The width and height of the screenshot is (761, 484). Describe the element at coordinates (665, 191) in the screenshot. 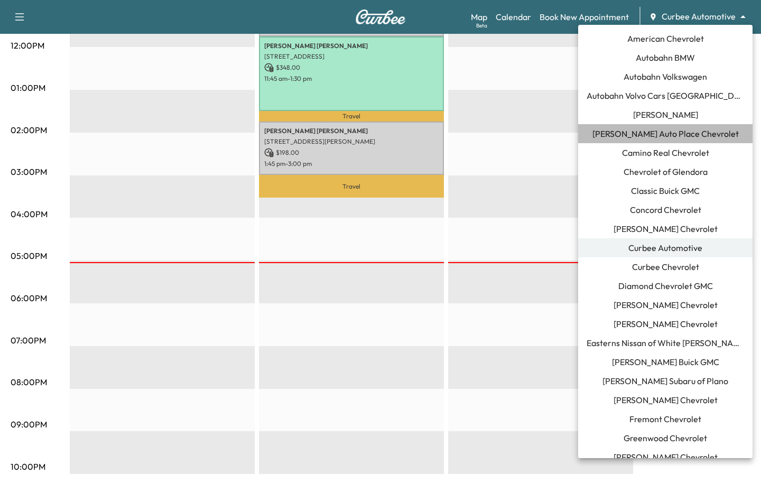

I see `span: Classic Buick GMC` at that location.